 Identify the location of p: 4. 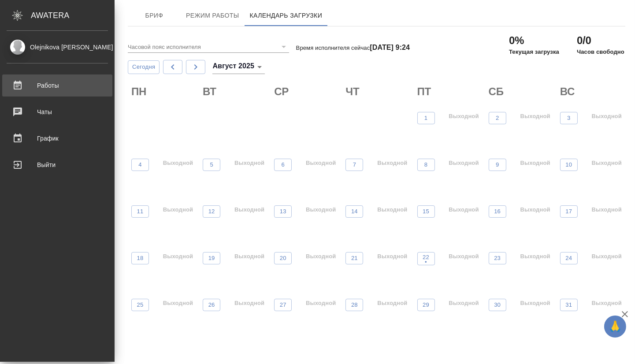
(140, 165).